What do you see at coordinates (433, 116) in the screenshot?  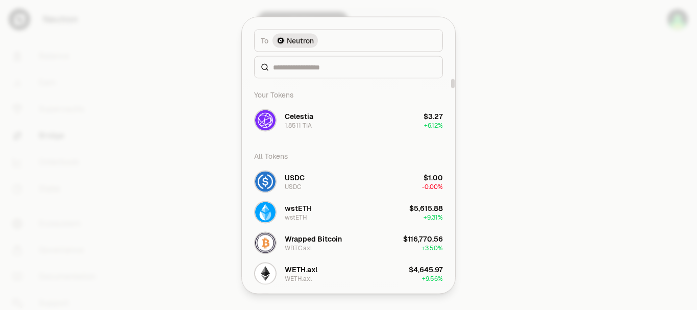 I see `div: $3.27` at bounding box center [433, 116].